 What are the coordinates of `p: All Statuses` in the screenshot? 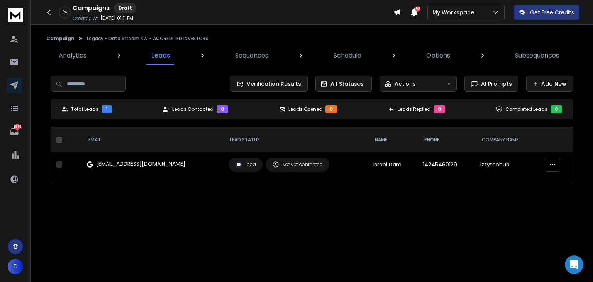 It's located at (347, 84).